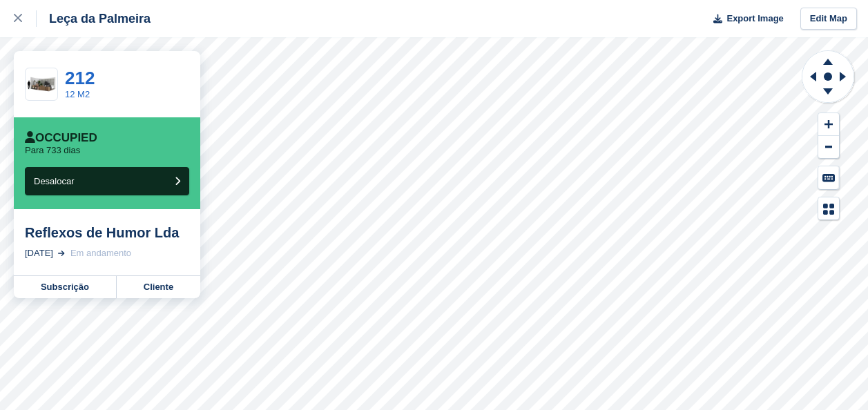 The width and height of the screenshot is (868, 410). What do you see at coordinates (61, 138) in the screenshot?
I see `div: Occupied` at bounding box center [61, 138].